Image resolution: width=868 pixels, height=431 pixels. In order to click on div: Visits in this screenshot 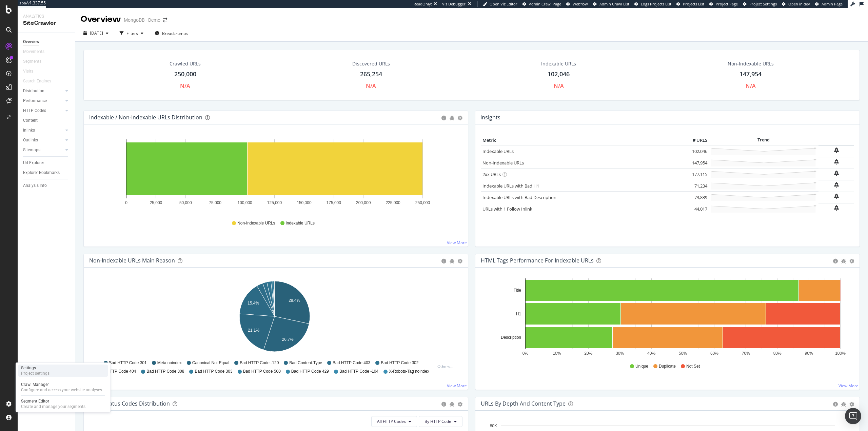, I will do `click(28, 71)`.